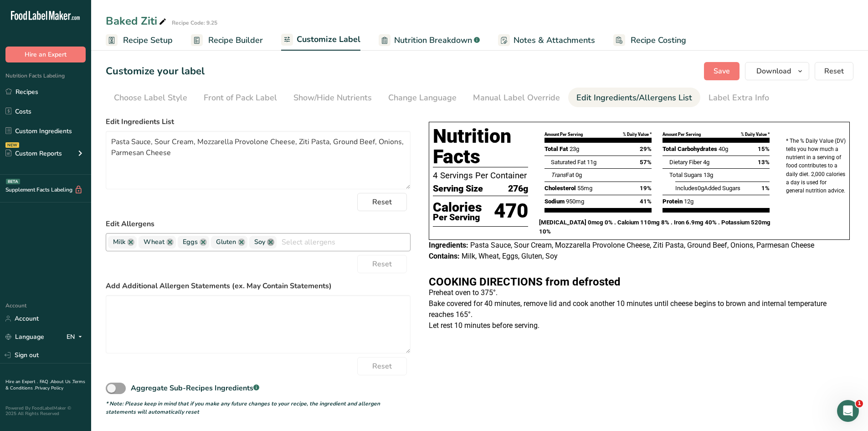  I want to click on span: Nutrition Breakdown, so click(433, 40).